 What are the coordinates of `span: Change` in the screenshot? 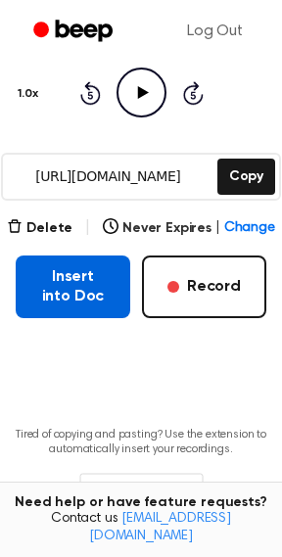 It's located at (249, 228).